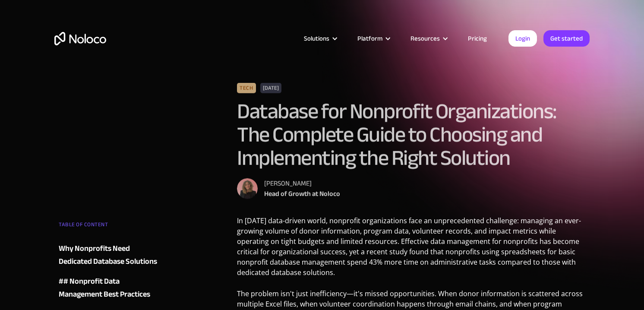  What do you see at coordinates (246, 88) in the screenshot?
I see `div: Tech` at bounding box center [246, 88].